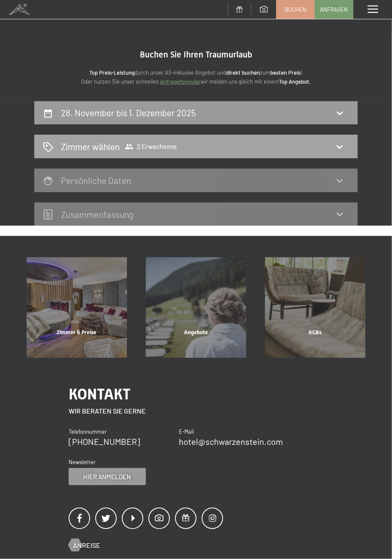 The image size is (392, 559). What do you see at coordinates (107, 411) in the screenshot?
I see `span: Wir beraten Sie gerne` at bounding box center [107, 411].